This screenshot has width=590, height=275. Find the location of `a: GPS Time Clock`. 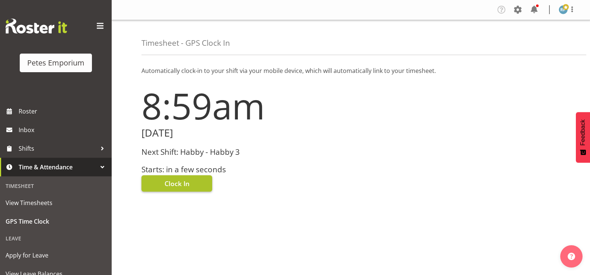

a: GPS Time Clock is located at coordinates (56, 221).